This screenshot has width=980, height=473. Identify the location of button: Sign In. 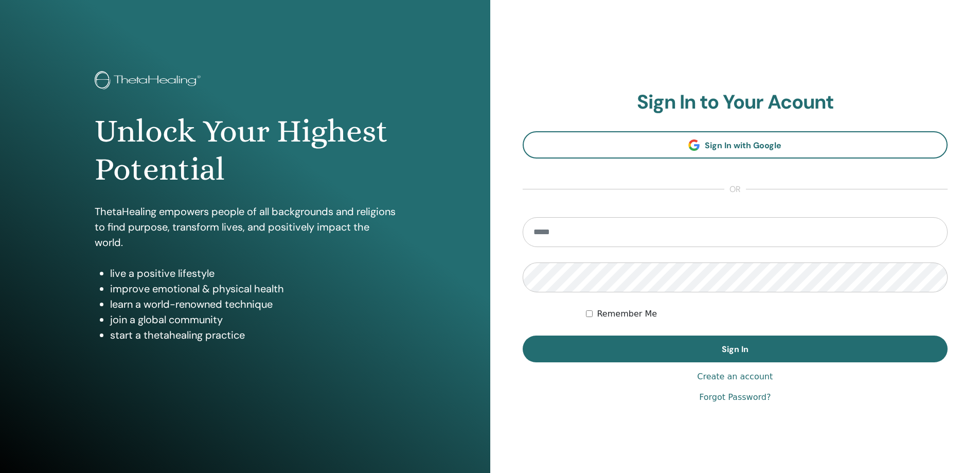
(735, 349).